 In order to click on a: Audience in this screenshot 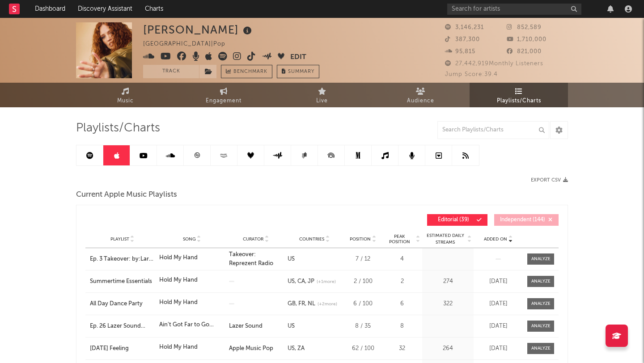, I will do `click(420, 95)`.